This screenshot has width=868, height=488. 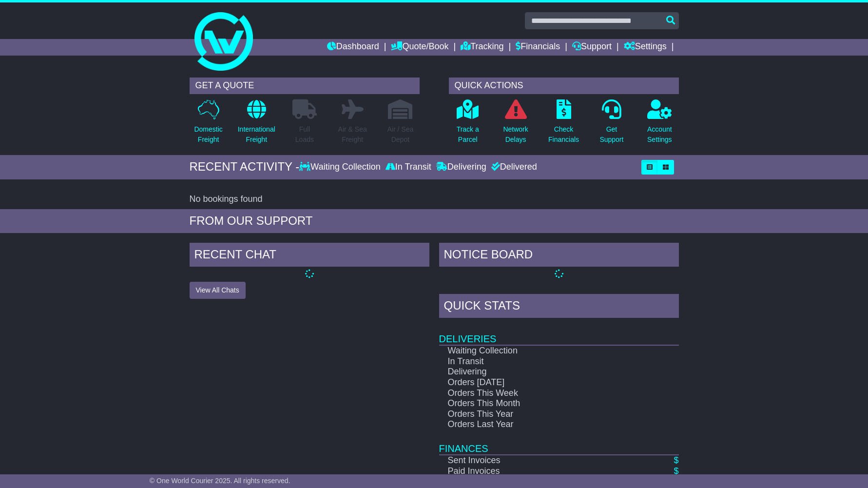 I want to click on p: Full Loads, so click(x=304, y=134).